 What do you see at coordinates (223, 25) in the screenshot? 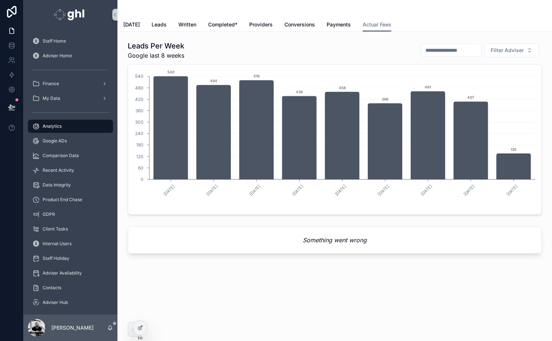
I see `a: Completed*` at bounding box center [223, 25].